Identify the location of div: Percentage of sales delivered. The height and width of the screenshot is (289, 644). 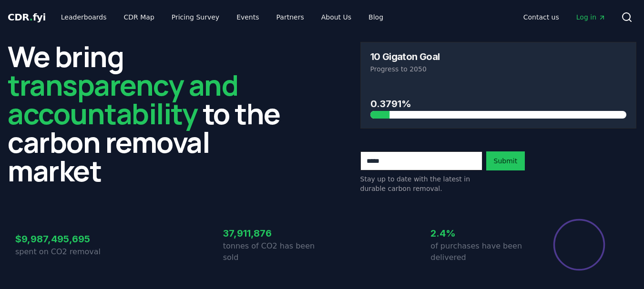
(579, 245).